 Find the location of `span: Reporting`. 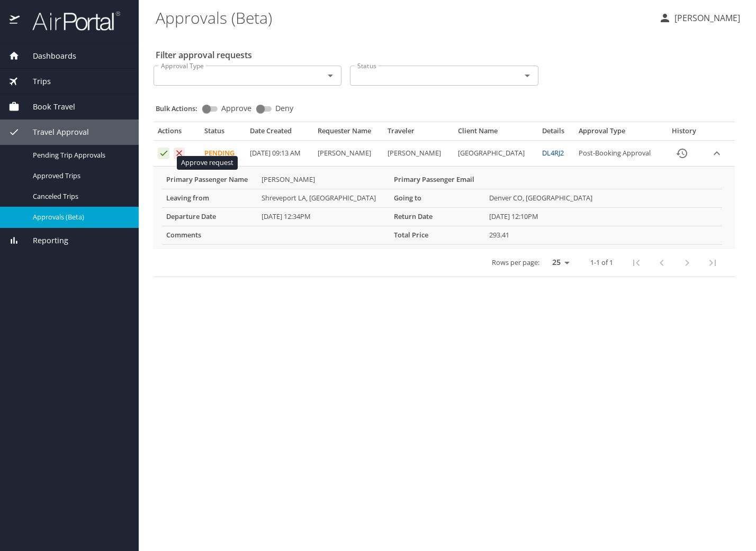

span: Reporting is located at coordinates (44, 241).